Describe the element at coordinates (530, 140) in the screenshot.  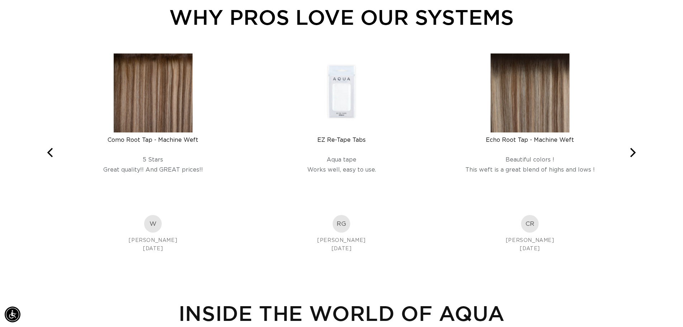
I see `div: Echo Root Tap - Machine Weft` at that location.